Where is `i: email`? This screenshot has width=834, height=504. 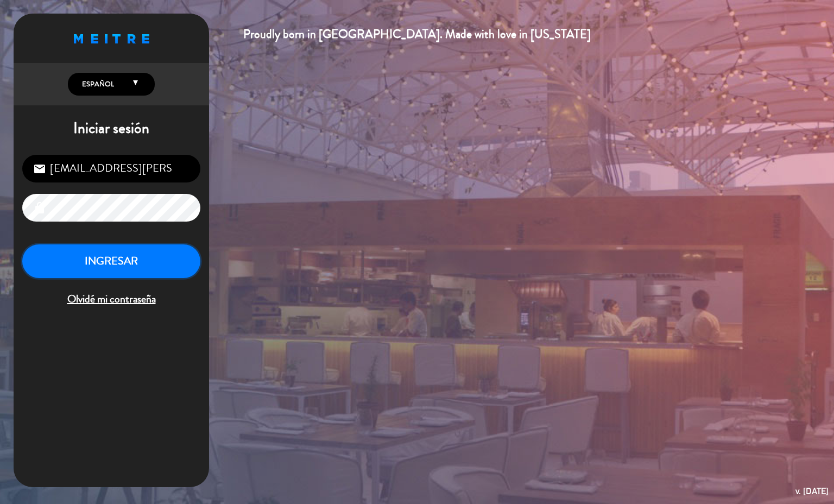 i: email is located at coordinates (40, 169).